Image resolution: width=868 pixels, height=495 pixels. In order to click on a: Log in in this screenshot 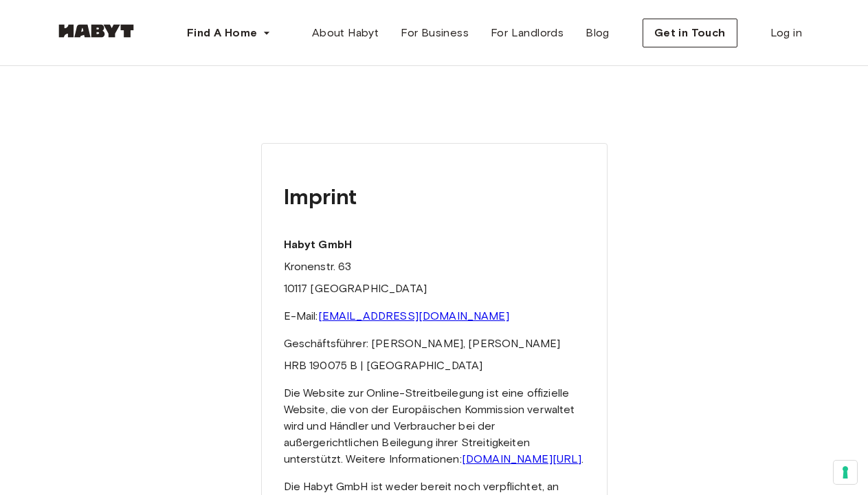, I will do `click(786, 33)`.